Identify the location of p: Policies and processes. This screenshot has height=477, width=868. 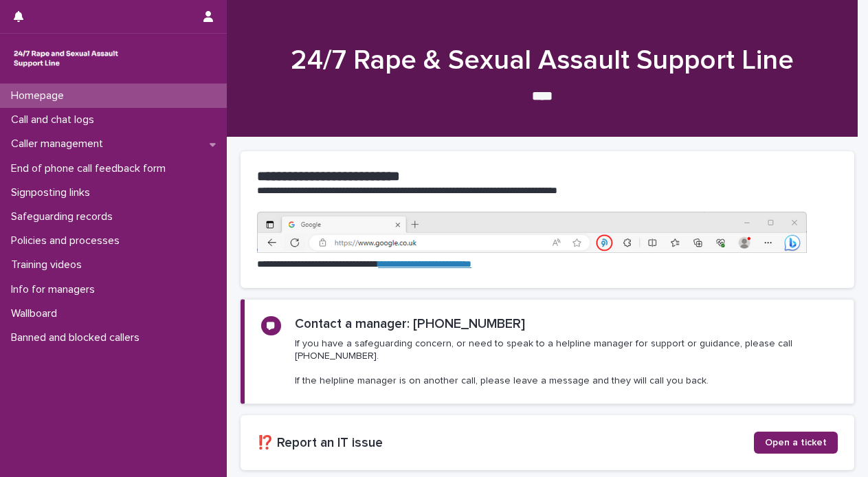
(68, 240).